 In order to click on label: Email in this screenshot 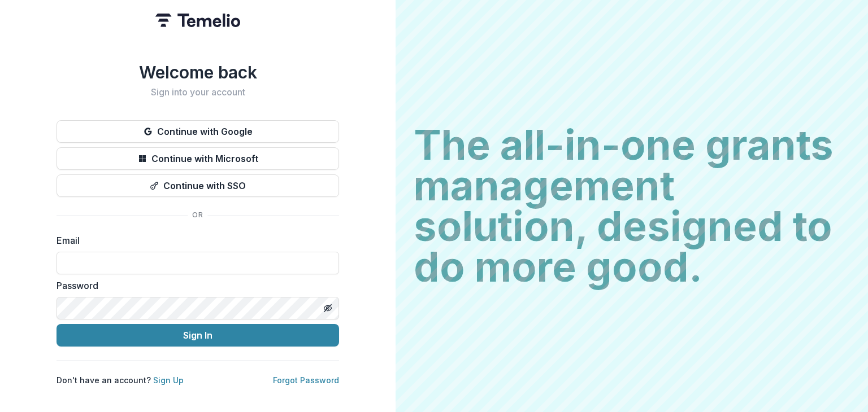, I will do `click(194, 241)`.